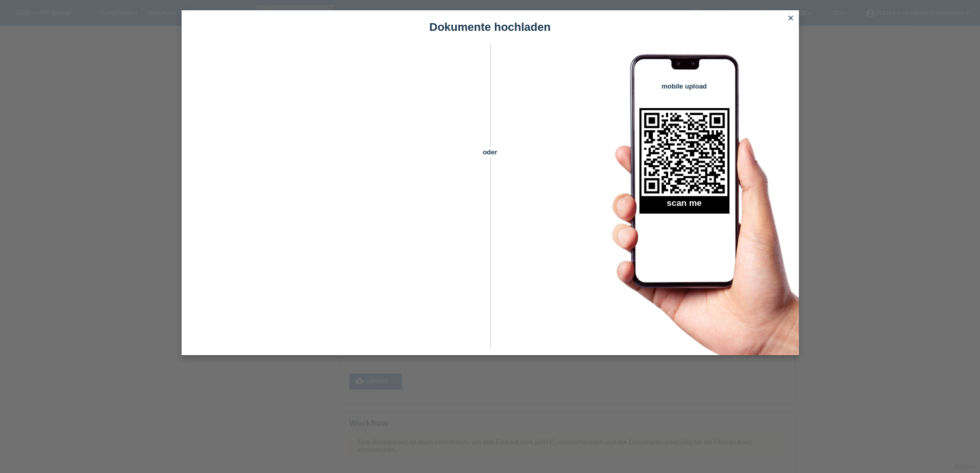  Describe the element at coordinates (684, 206) in the screenshot. I see `h2: scan me` at that location.